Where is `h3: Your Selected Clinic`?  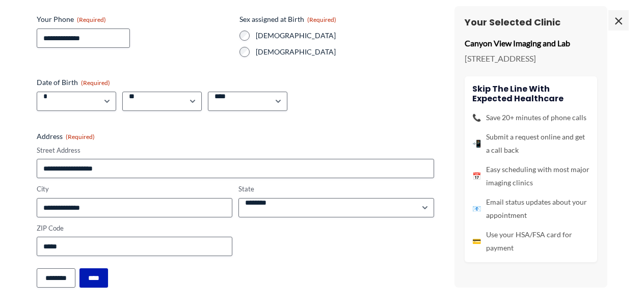 h3: Your Selected Clinic is located at coordinates (531, 22).